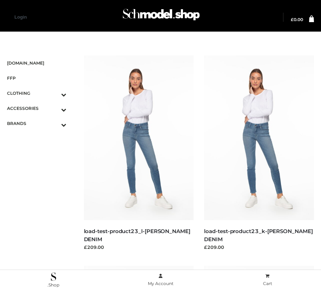 The image size is (321, 291). Describe the element at coordinates (267, 280) in the screenshot. I see `a: Cart` at that location.